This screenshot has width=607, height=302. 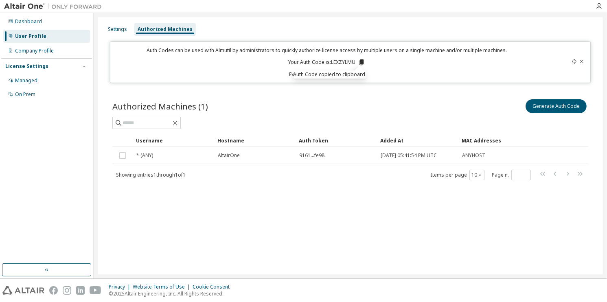 I want to click on img: linkedin.svg, so click(x=80, y=290).